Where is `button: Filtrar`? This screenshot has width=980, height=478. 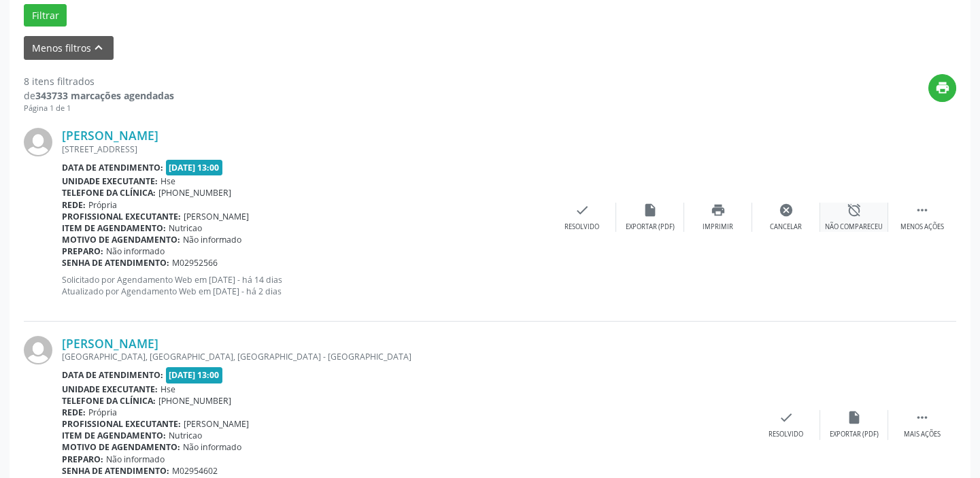 button: Filtrar is located at coordinates (45, 16).